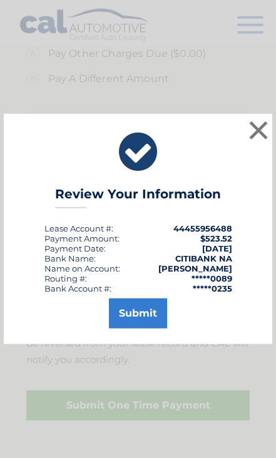 The height and width of the screenshot is (458, 276). Describe the element at coordinates (66, 278) in the screenshot. I see `div: Routing #:` at that location.